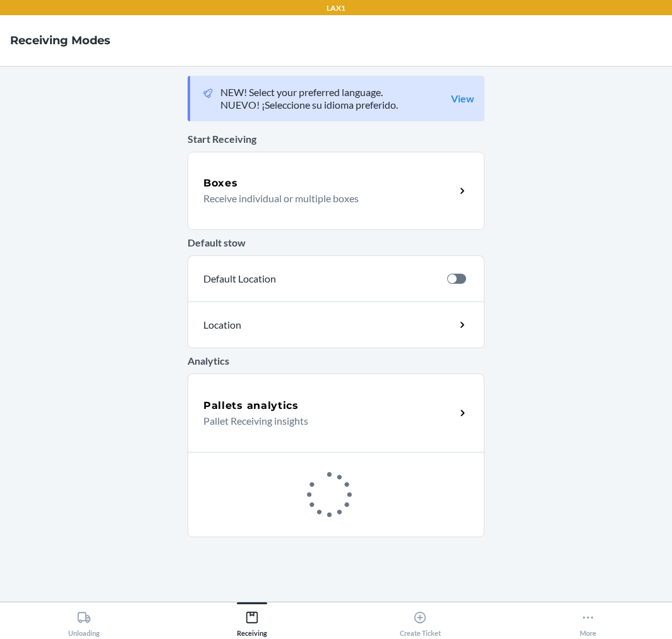  I want to click on p: Pallet Receiving insights, so click(324, 421).